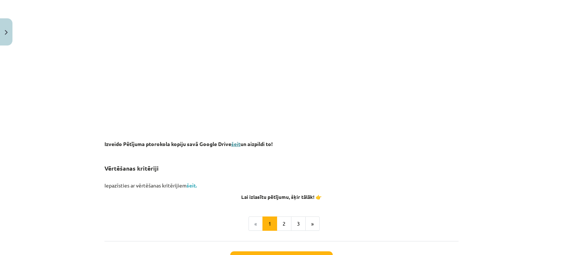  Describe the element at coordinates (132, 168) in the screenshot. I see `b: Vērtēšanas kritēriji` at that location.